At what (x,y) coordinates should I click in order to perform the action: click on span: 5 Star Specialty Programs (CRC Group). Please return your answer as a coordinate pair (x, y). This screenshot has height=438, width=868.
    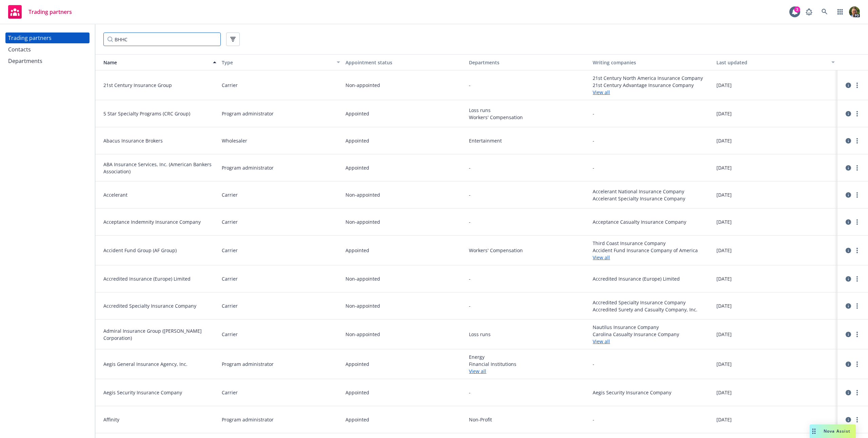
    Looking at the image, I should click on (160, 114).